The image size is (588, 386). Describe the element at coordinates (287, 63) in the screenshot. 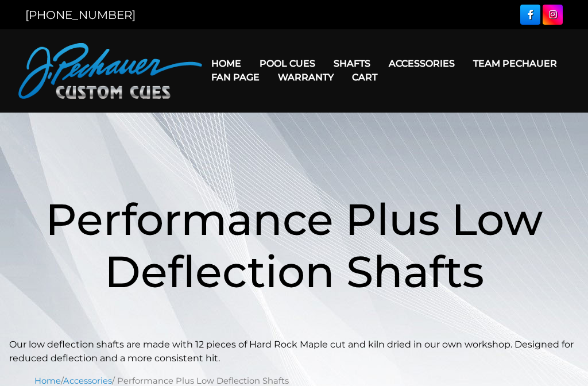

I see `a: Pool Cues` at that location.